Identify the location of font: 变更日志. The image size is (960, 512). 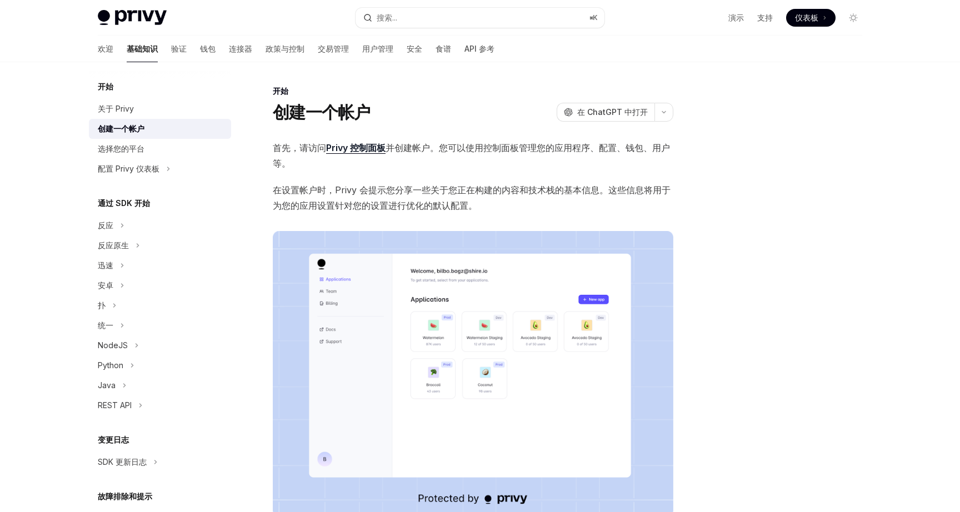
(113, 439).